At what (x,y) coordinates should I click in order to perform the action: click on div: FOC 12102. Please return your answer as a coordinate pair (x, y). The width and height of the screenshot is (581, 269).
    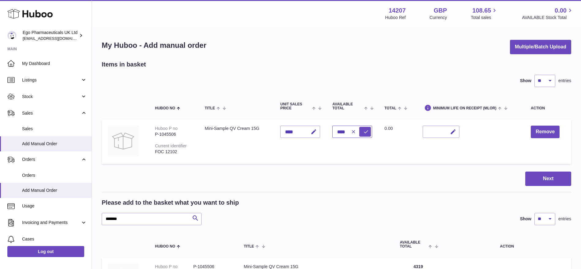
    Looking at the image, I should click on (174, 152).